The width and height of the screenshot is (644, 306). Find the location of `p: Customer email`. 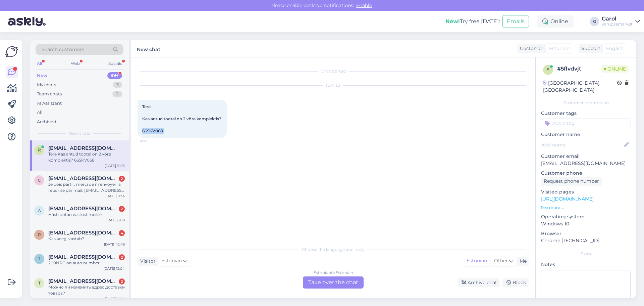

p: Customer email is located at coordinates (586, 156).